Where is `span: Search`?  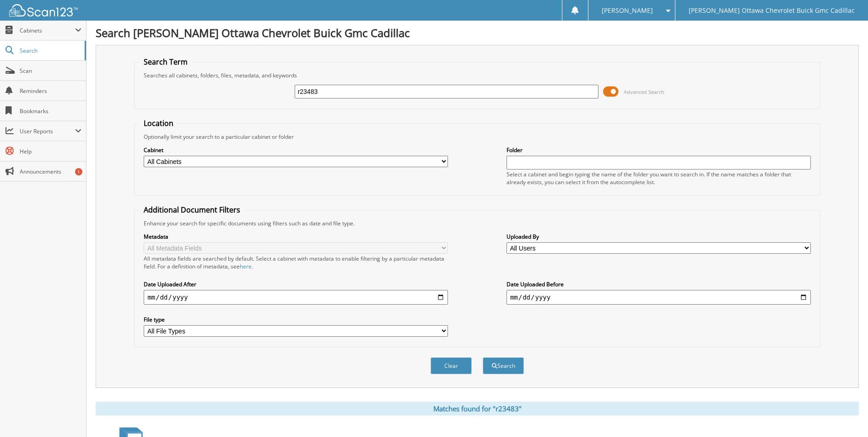 span: Search is located at coordinates (50, 51).